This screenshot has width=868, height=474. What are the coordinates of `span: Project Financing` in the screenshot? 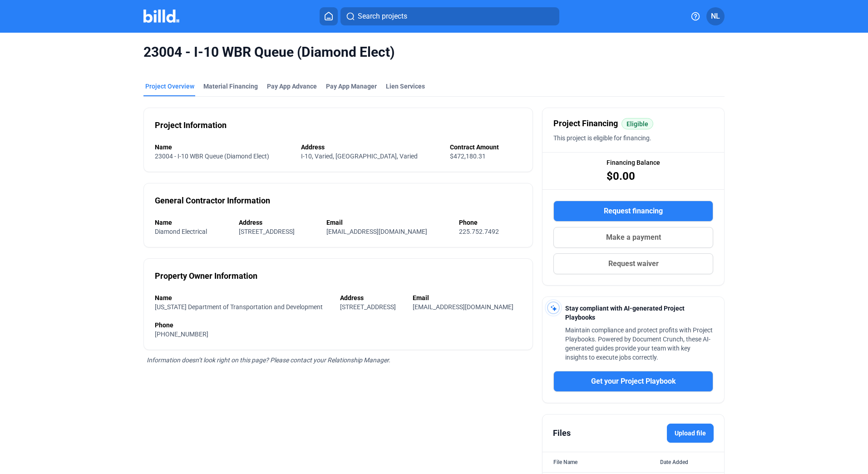 It's located at (585, 123).